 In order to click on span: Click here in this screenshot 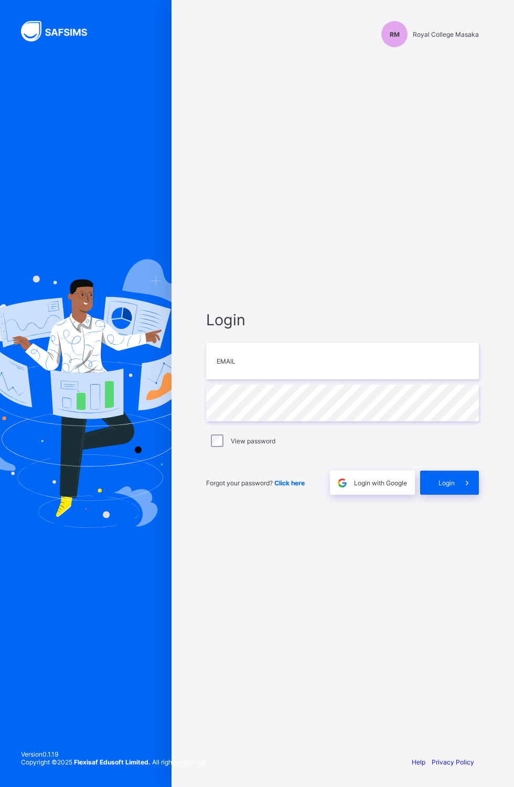, I will do `click(290, 483)`.